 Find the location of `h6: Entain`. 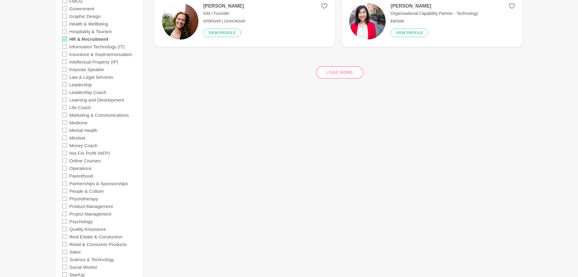

h6: Entain is located at coordinates (434, 21).